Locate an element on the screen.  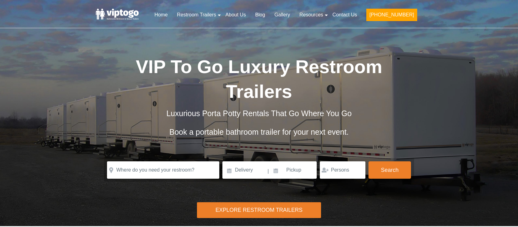
a: Resources is located at coordinates (311, 15).